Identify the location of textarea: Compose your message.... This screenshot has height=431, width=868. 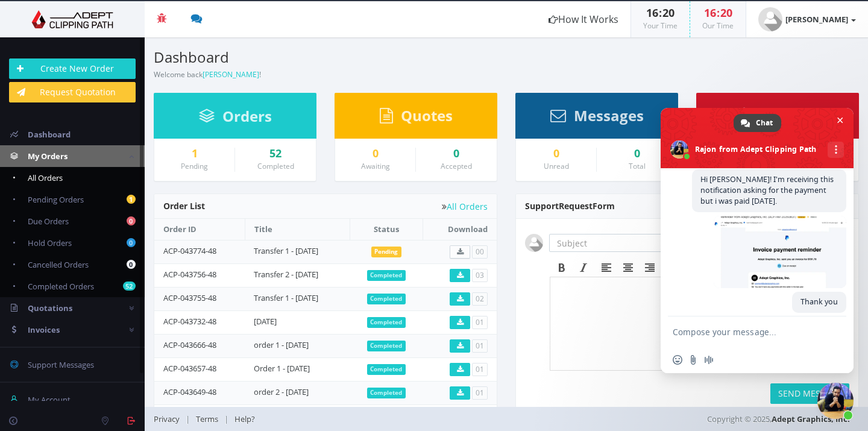
(745, 331).